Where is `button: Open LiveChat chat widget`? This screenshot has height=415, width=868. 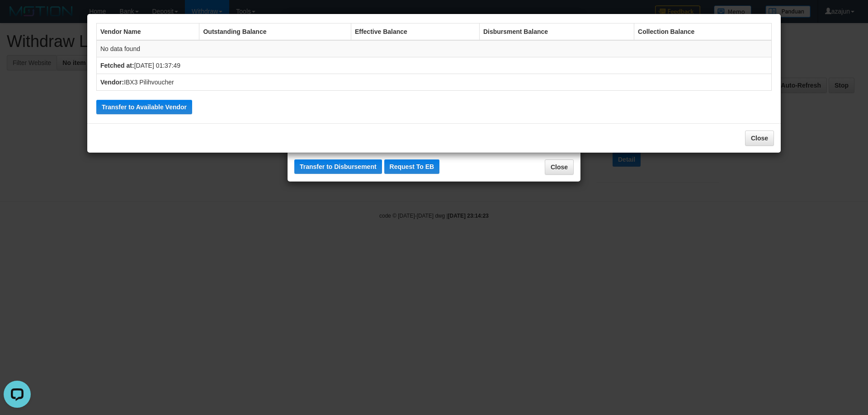 button: Open LiveChat chat widget is located at coordinates (18, 18).